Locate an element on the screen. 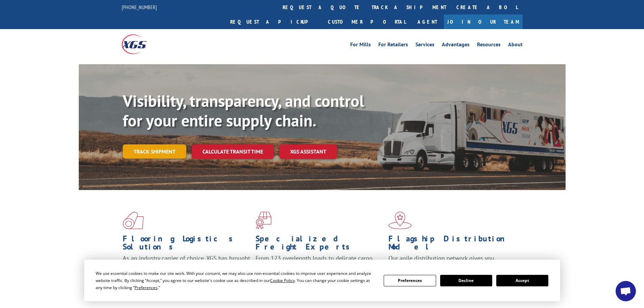  span: Cookie Policy is located at coordinates (282, 280).